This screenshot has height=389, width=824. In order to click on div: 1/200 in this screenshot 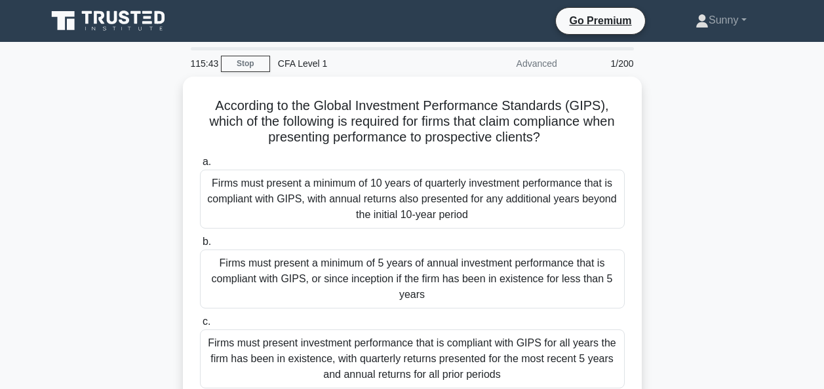, I will do `click(603, 64)`.